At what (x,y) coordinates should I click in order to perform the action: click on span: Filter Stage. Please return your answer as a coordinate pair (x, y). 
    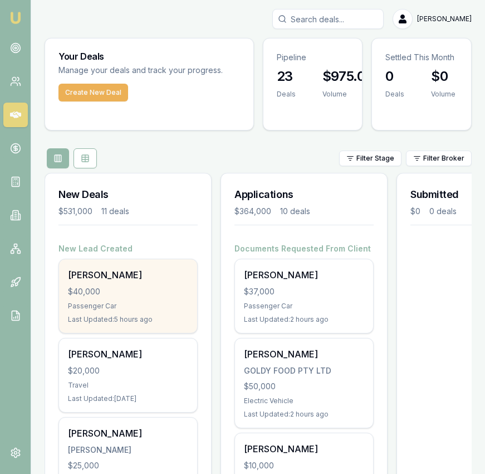
    Looking at the image, I should click on (376, 158).